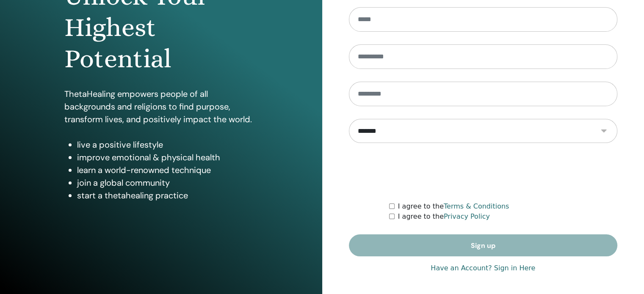 This screenshot has width=644, height=294. What do you see at coordinates (161, 107) in the screenshot?
I see `p: ThetaHealing empowers people of all backgrounds and religions to find purpose, transform lives, a...` at bounding box center [161, 107].